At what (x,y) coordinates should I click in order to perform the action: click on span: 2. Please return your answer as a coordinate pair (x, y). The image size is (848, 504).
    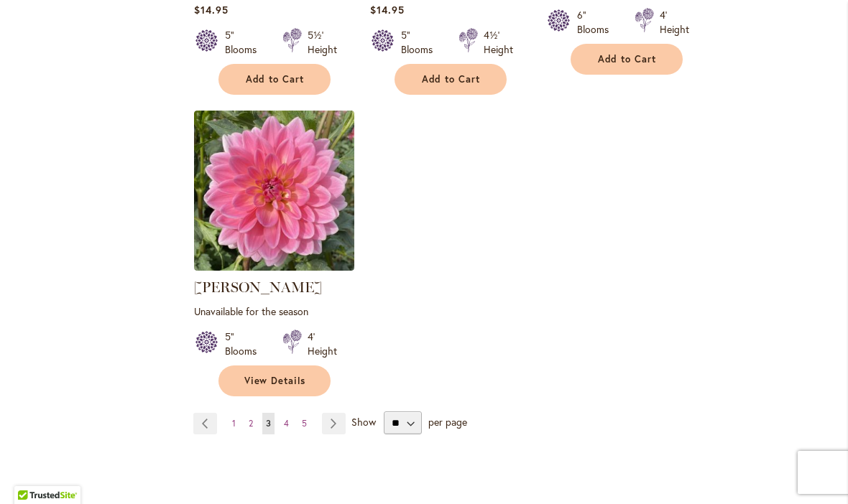
    Looking at the image, I should click on (251, 423).